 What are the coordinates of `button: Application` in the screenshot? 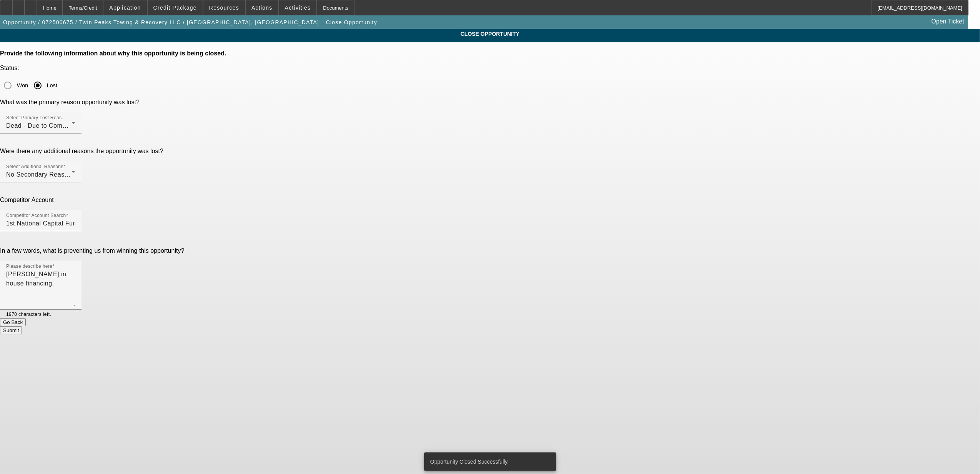 It's located at (125, 8).